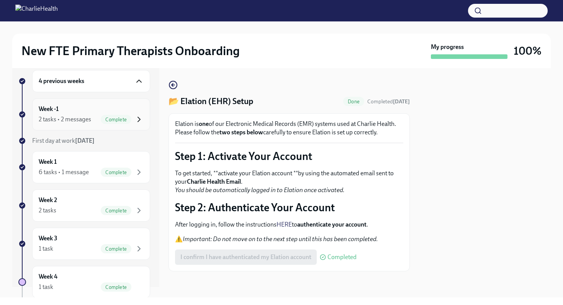  I want to click on h6: Week 2, so click(48, 200).